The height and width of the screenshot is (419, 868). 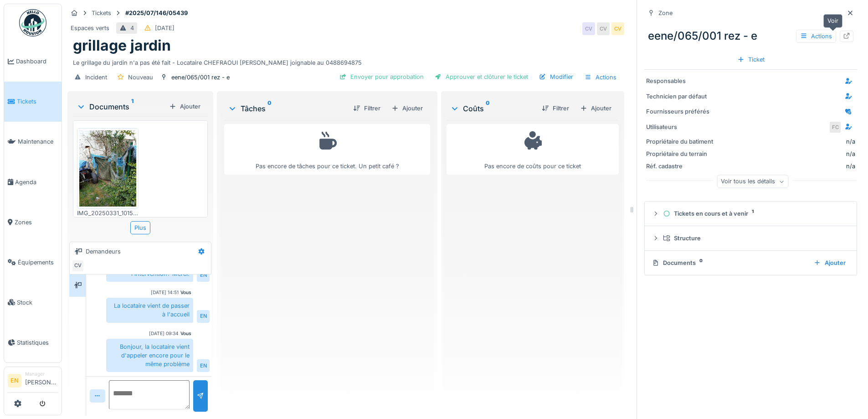 I want to click on a: Agenda, so click(x=33, y=182).